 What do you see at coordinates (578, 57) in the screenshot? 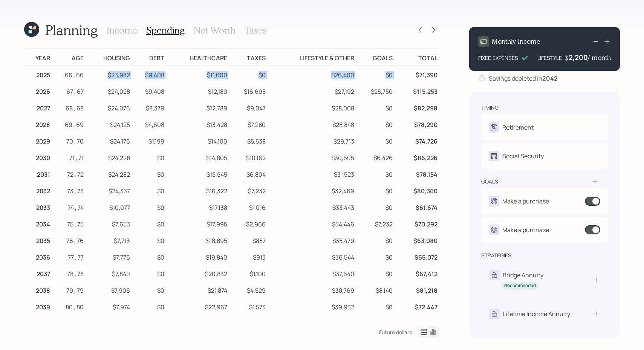
I see `div: 2,200` at bounding box center [578, 57].